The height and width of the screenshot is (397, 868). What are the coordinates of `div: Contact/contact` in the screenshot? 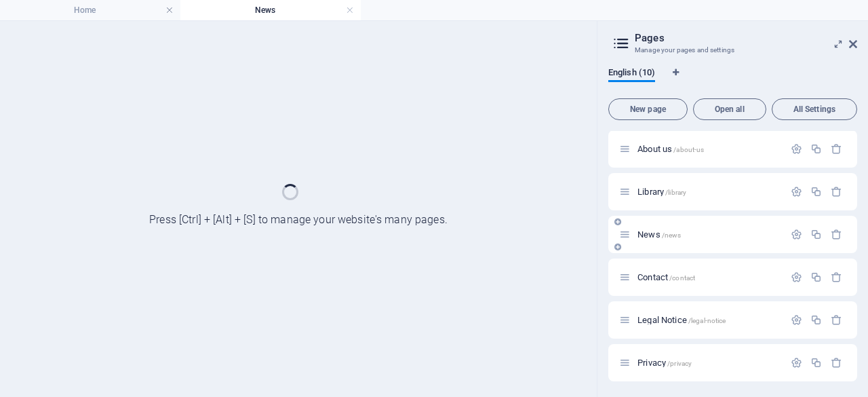 It's located at (708, 277).